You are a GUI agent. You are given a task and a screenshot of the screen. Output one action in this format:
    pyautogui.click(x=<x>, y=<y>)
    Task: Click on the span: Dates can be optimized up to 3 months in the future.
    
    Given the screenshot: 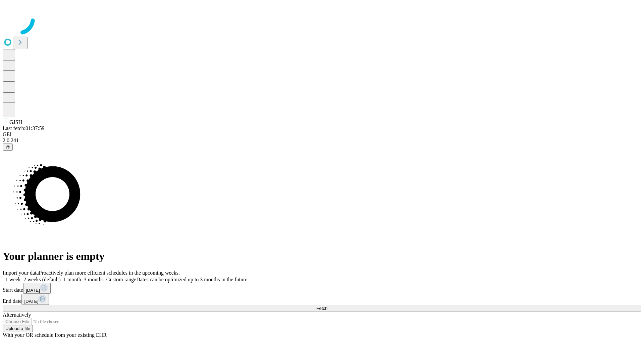 What is the action you would take?
    pyautogui.click(x=192, y=280)
    